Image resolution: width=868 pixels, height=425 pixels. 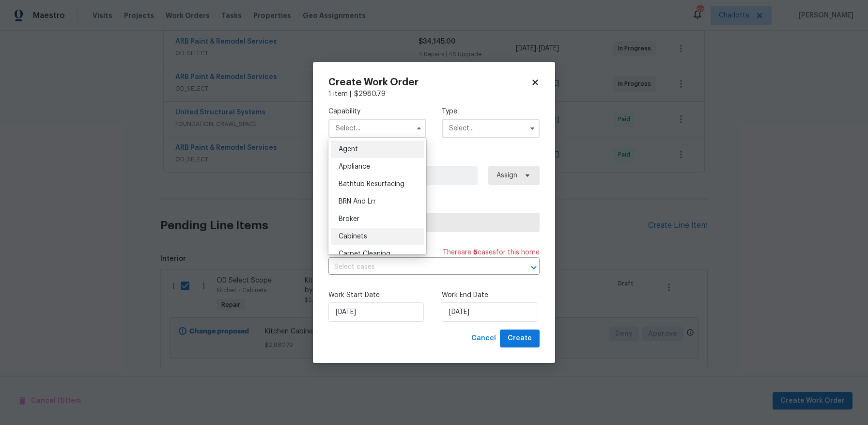 What do you see at coordinates (378, 111) in the screenshot?
I see `label: Capability` at bounding box center [378, 111].